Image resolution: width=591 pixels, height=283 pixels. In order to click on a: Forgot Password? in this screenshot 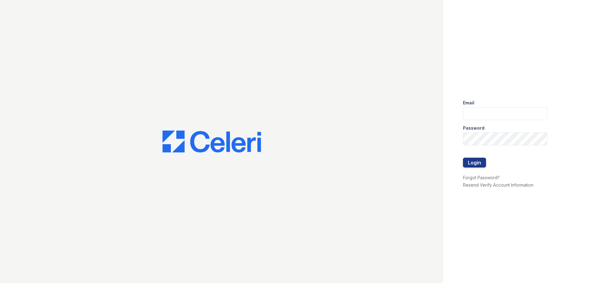, I will do `click(481, 177)`.